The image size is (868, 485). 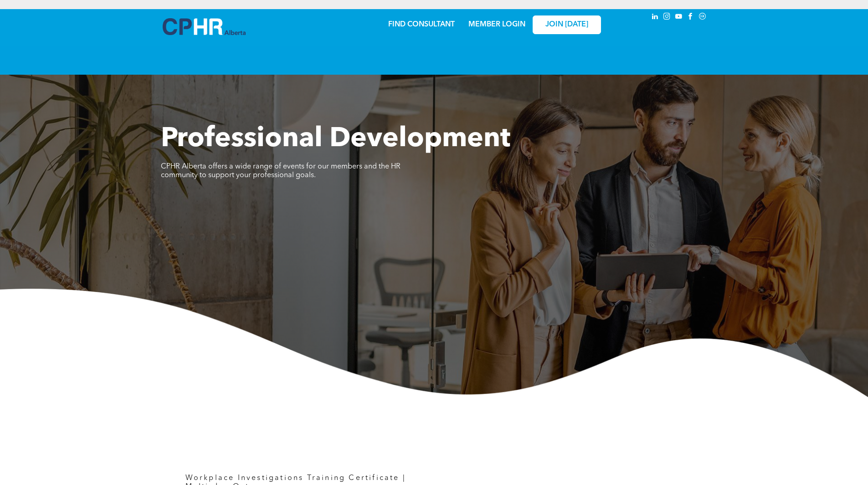 What do you see at coordinates (655, 17) in the screenshot?
I see `a: linkedin` at bounding box center [655, 17].